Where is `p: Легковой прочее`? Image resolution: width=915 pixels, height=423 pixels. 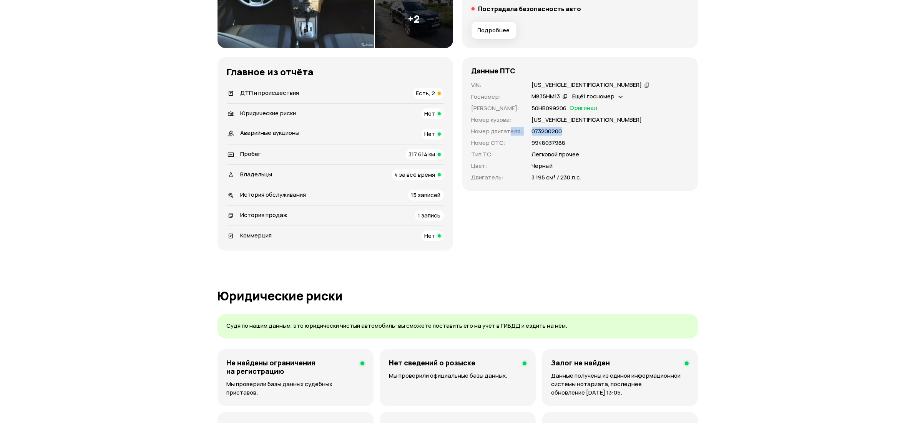
p: Легковой прочее is located at coordinates (556, 154).